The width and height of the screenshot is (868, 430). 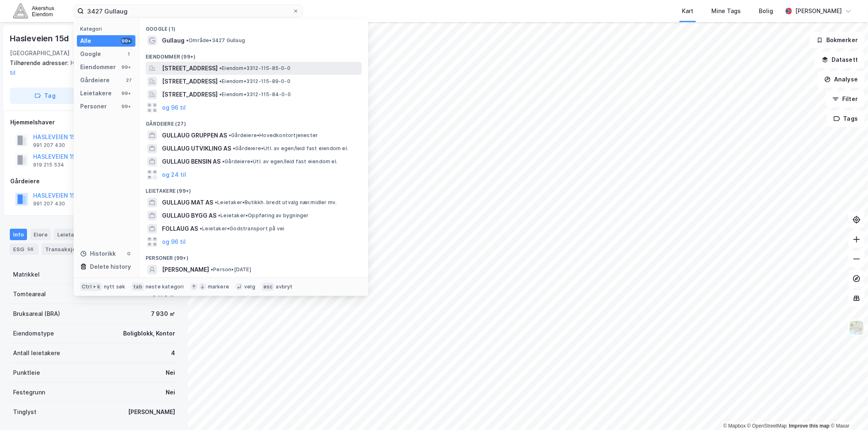 What do you see at coordinates (734, 425) in the screenshot?
I see `a: Mapbox` at bounding box center [734, 425].